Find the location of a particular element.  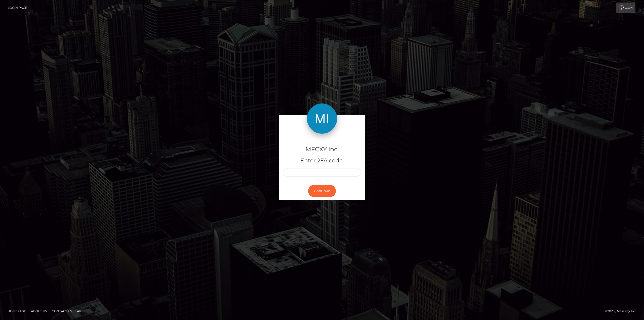

h4: MFCXY Inc. is located at coordinates (322, 149).